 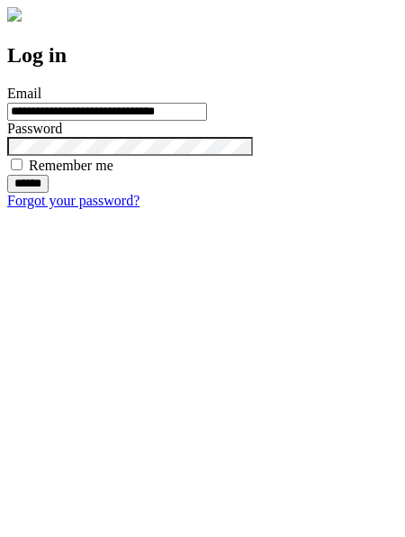 I want to click on label: Email, so click(x=24, y=93).